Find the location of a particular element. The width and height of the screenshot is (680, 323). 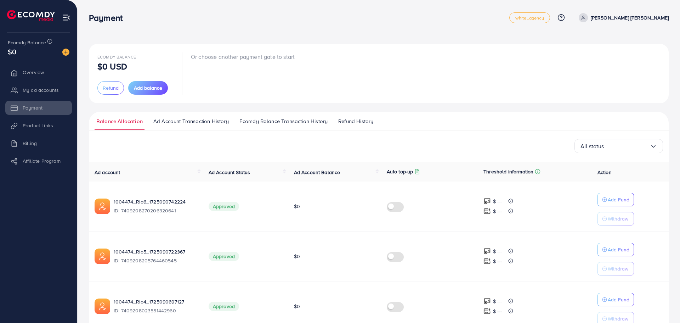

input: Search for option is located at coordinates (627, 146).